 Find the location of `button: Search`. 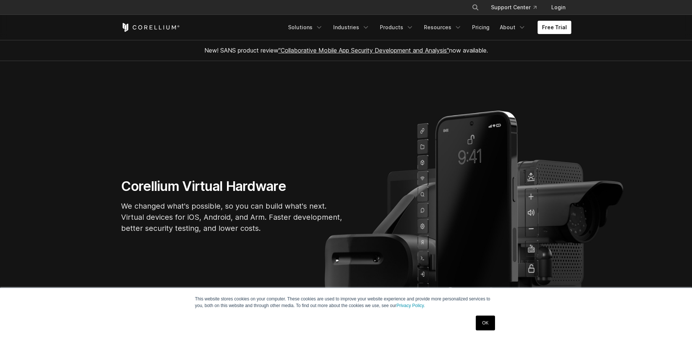

button: Search is located at coordinates (476, 7).